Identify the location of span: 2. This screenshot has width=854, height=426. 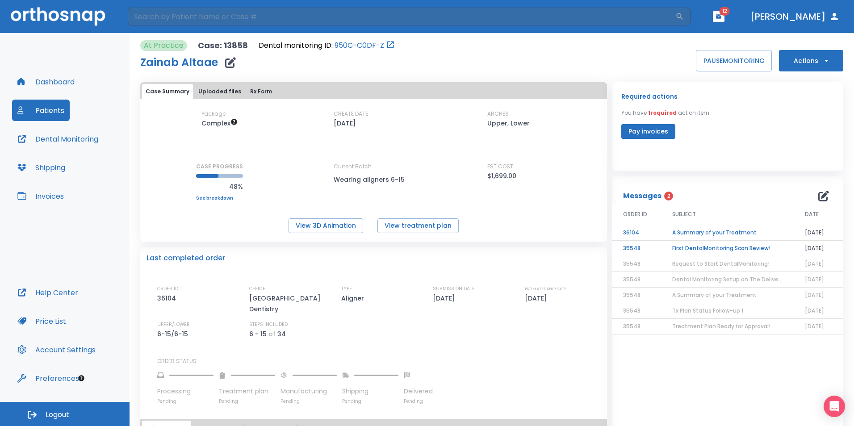
(669, 196).